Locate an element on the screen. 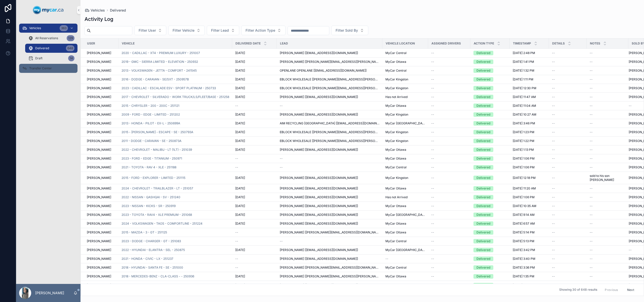 The width and height of the screenshot is (644, 302). span: 2020 - CADILLAC - XT4 - PREMIUM LUXURY - 251007 is located at coordinates (161, 53).